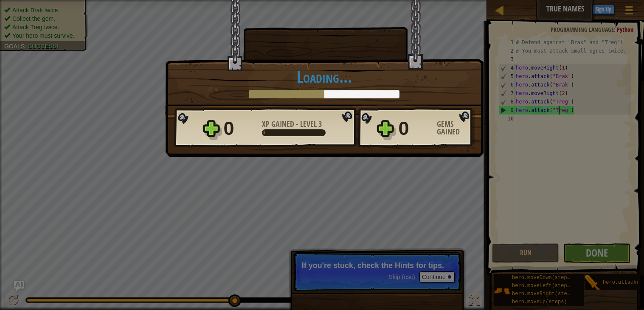 The width and height of the screenshot is (644, 310). Describe the element at coordinates (324, 77) in the screenshot. I see `h1: Loading...` at that location.